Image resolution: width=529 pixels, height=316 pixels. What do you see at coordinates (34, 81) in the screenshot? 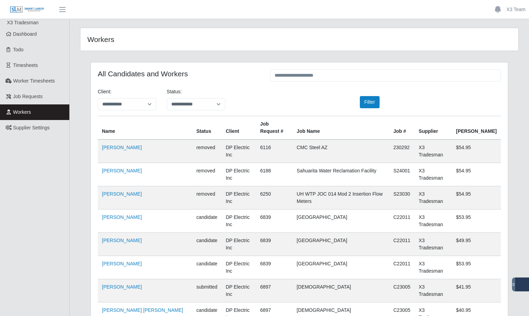
I see `span: Worker Timesheets` at bounding box center [34, 81].